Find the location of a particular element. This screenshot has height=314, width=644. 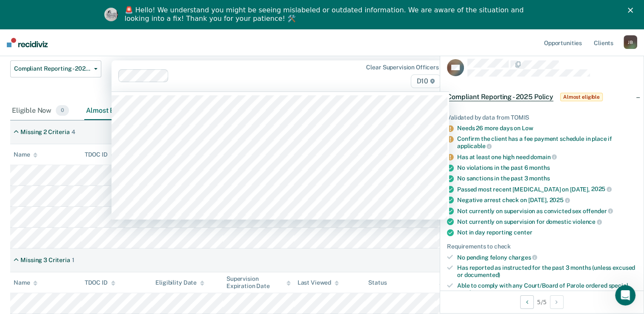

div: Not currently on supervision for domestic is located at coordinates (547, 222).